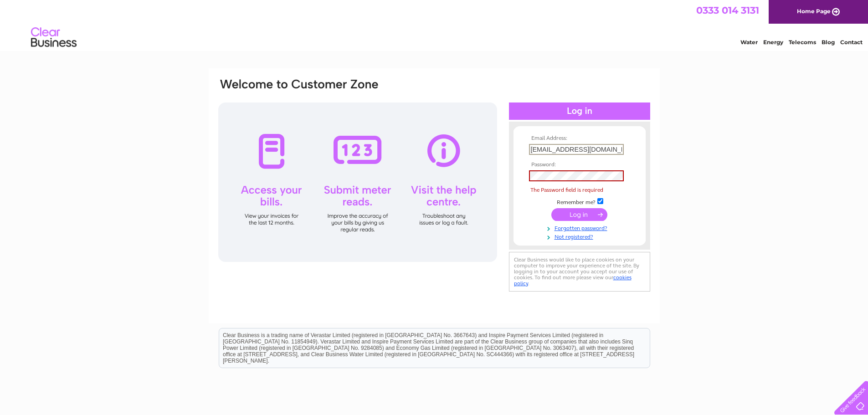 Image resolution: width=868 pixels, height=415 pixels. Describe the element at coordinates (828, 42) in the screenshot. I see `a: Blog` at that location.